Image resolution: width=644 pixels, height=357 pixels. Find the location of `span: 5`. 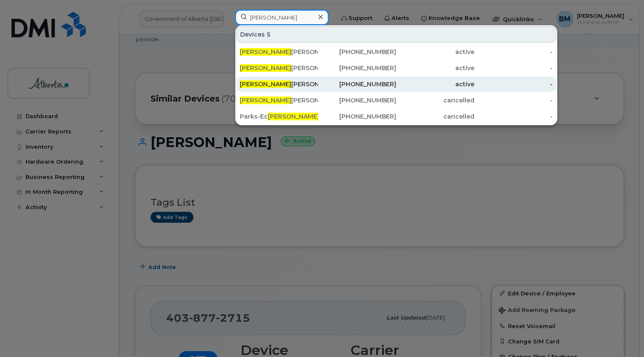

span: 5 is located at coordinates (268, 35).